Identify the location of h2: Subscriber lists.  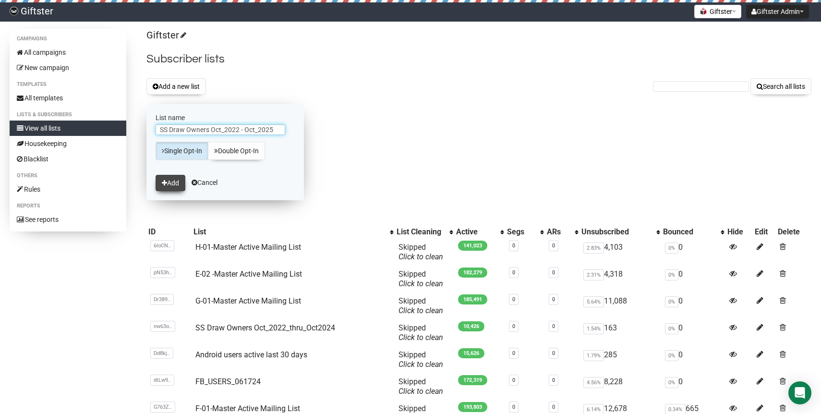
(479, 59).